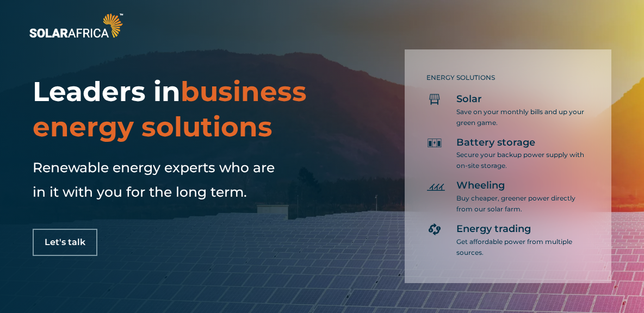  I want to click on p: Secure your backup power supply with on-site storage., so click(522, 160).